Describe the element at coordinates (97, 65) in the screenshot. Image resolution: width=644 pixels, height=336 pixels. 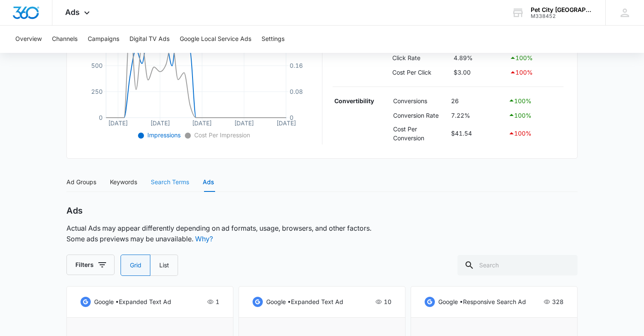
I see `tspan: 500` at that location.